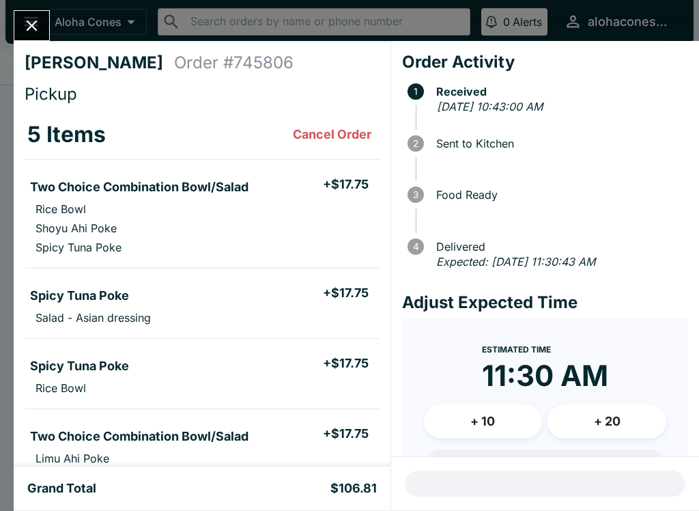 This screenshot has width=699, height=511. Describe the element at coordinates (607, 421) in the screenshot. I see `button: + 20` at that location.